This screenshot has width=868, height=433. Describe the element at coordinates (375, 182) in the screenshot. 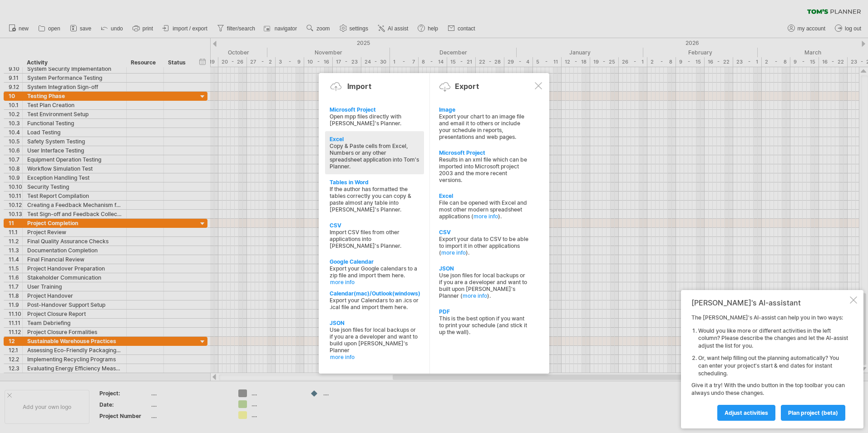

I see `div: Tables in Word` at that location.